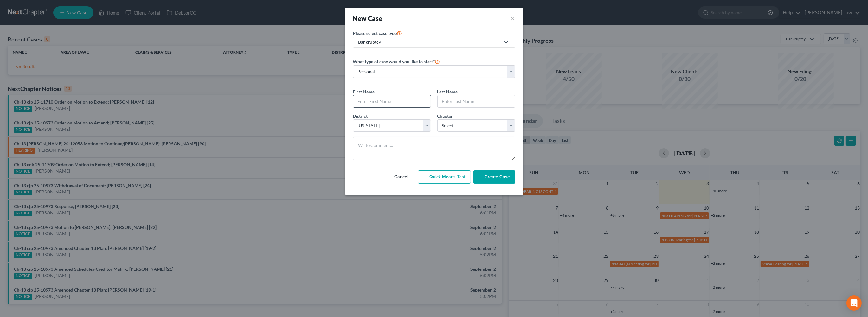  What do you see at coordinates (448, 91) in the screenshot?
I see `span: Last Name` at bounding box center [448, 91].